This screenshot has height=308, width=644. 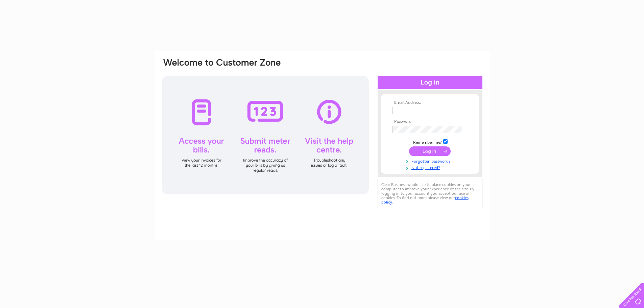 What do you see at coordinates (430, 121) in the screenshot?
I see `th: Password:` at bounding box center [430, 121].